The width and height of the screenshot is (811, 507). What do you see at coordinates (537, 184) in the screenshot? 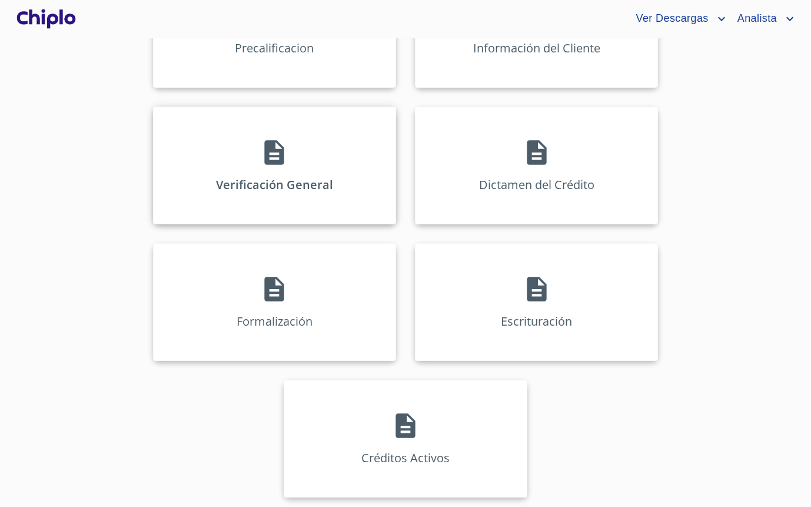
I see `p: Dictamen del Crédito` at bounding box center [537, 184].